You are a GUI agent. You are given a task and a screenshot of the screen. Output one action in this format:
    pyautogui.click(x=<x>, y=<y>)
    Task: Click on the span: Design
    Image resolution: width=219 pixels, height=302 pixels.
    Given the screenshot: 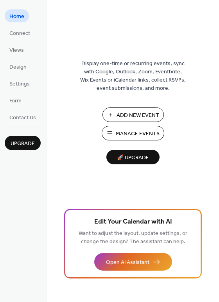 What is the action you would take?
    pyautogui.click(x=18, y=67)
    